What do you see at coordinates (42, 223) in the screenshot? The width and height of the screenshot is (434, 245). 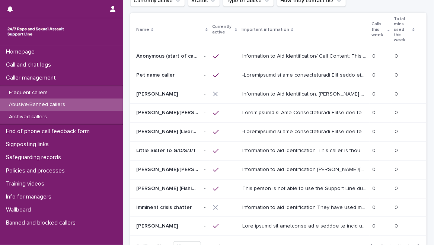 I see `p: Banned and blocked callers` at bounding box center [42, 223].